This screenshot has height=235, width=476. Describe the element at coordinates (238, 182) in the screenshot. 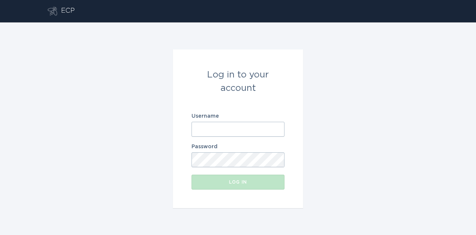

I see `div: Log in` at that location.